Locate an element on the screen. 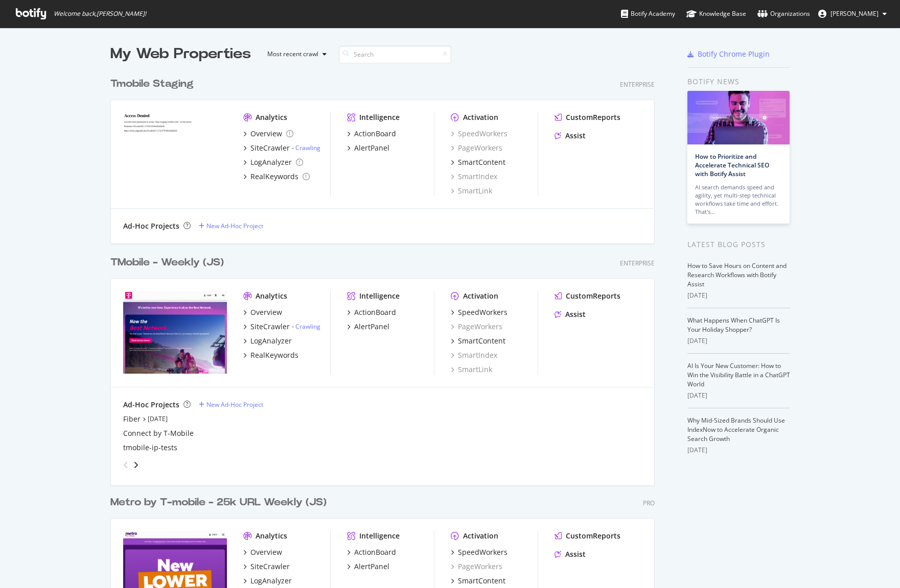  a: RealKeywords is located at coordinates (277, 176).